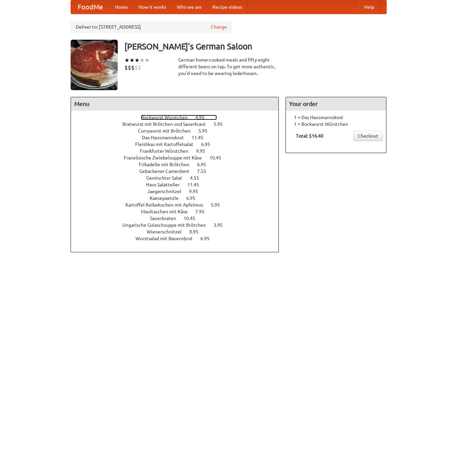  I want to click on span: Kartoffel Reibekuchen mit Apfelmus, so click(167, 205).